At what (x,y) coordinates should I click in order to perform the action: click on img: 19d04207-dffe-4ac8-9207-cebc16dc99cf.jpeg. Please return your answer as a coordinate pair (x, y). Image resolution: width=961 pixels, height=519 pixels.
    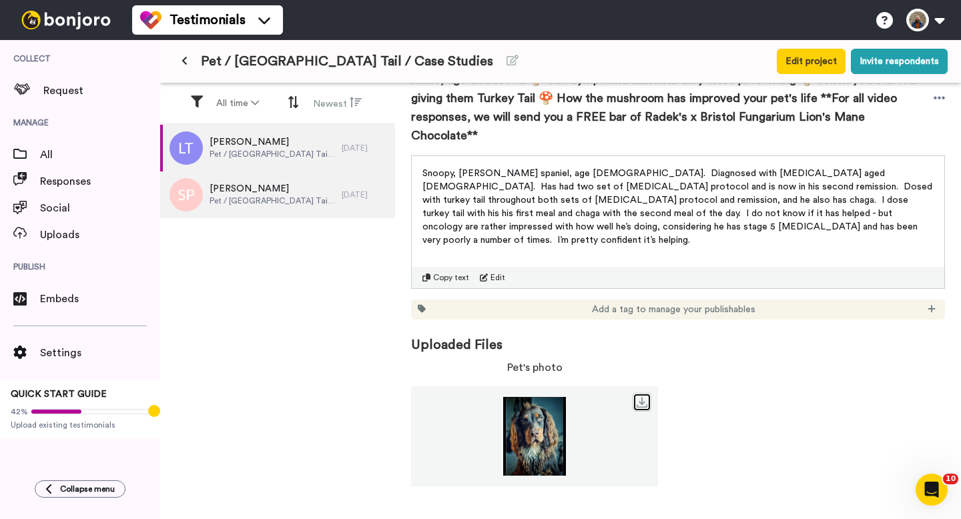
    Looking at the image, I should click on (535, 436).